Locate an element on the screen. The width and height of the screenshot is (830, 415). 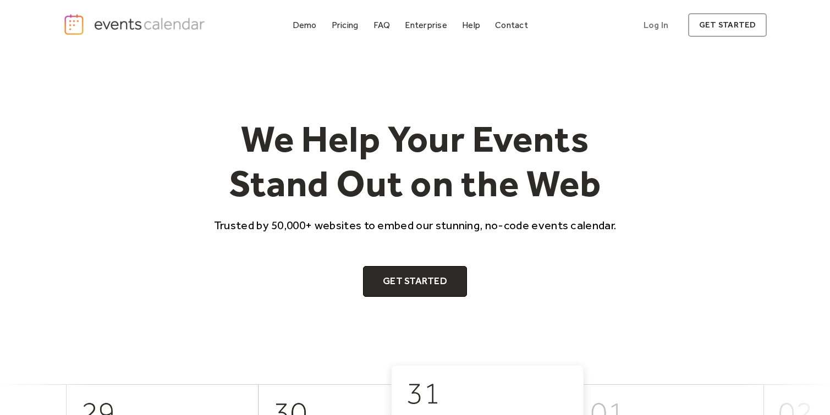
div: Pricing is located at coordinates (345, 25).